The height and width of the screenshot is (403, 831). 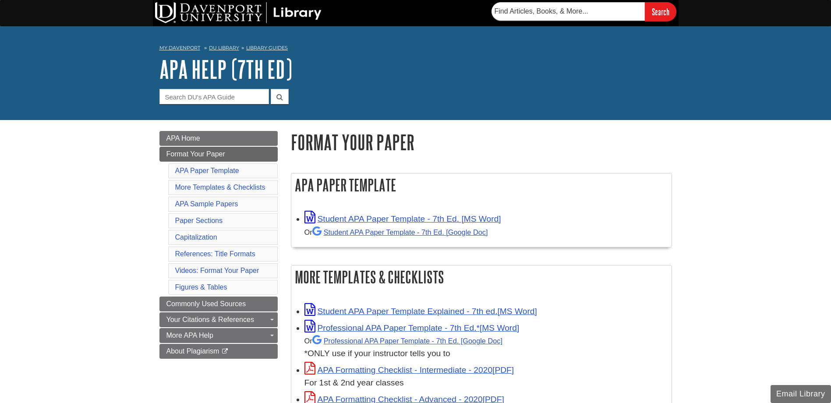 What do you see at coordinates (218, 320) in the screenshot?
I see `a: Your Citations & References` at bounding box center [218, 320].